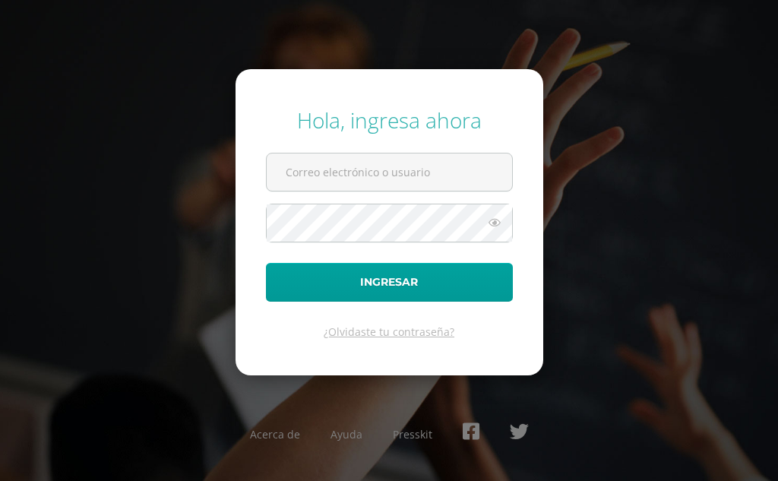  Describe the element at coordinates (389, 172) in the screenshot. I see `input: Correo electrónico o usuario` at that location.